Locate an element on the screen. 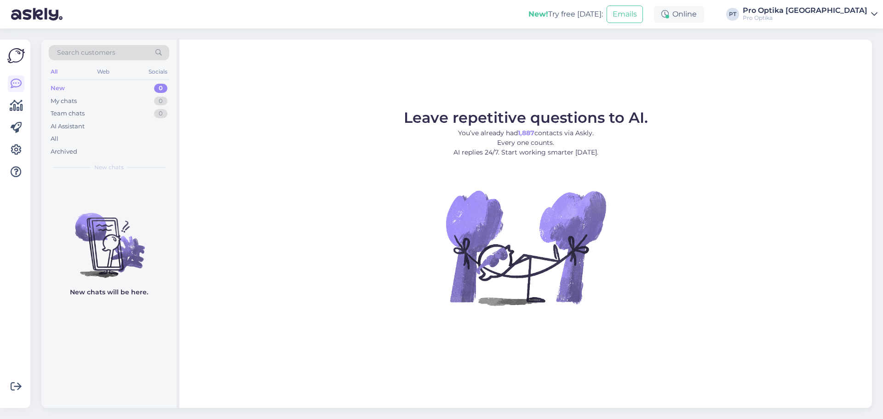 The width and height of the screenshot is (883, 419). img: No chats is located at coordinates (109, 238).